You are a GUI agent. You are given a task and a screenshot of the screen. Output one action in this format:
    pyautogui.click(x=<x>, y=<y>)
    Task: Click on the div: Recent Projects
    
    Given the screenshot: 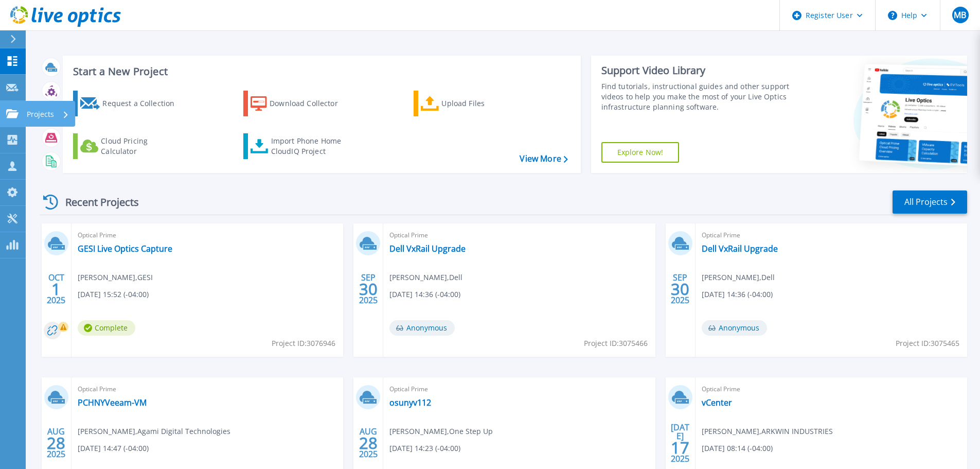 What is the action you would take?
    pyautogui.click(x=96, y=202)
    